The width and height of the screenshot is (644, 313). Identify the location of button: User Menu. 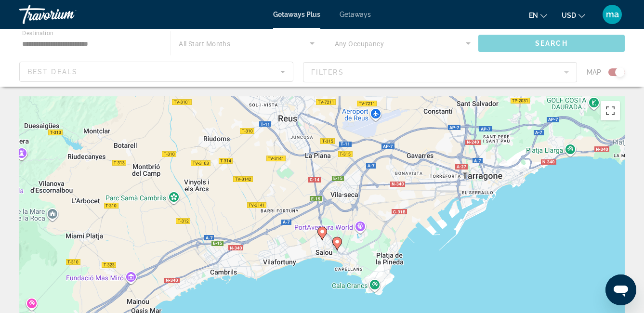
(612, 14).